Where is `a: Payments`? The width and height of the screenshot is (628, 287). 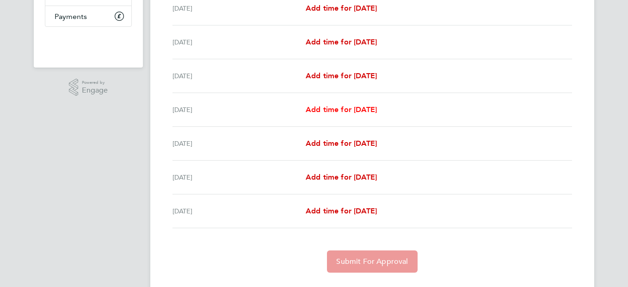
a: Payments is located at coordinates (88, 16).